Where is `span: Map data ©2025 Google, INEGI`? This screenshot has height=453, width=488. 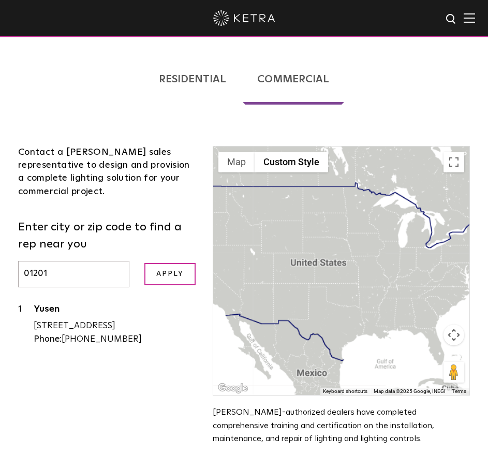 span: Map data ©2025 Google, INEGI is located at coordinates (409, 391).